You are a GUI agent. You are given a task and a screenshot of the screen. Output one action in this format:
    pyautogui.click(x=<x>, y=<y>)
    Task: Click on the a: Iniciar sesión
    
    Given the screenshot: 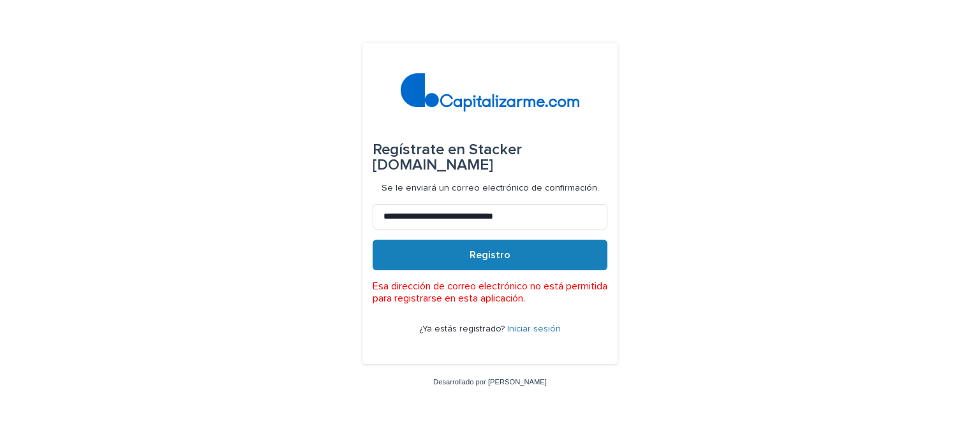 What is the action you would take?
    pyautogui.click(x=534, y=329)
    